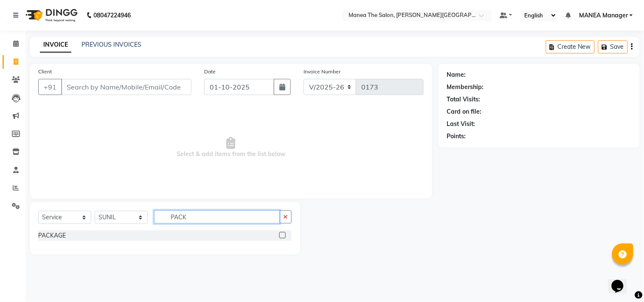 This screenshot has height=302, width=644. I want to click on div: Points:, so click(456, 136).